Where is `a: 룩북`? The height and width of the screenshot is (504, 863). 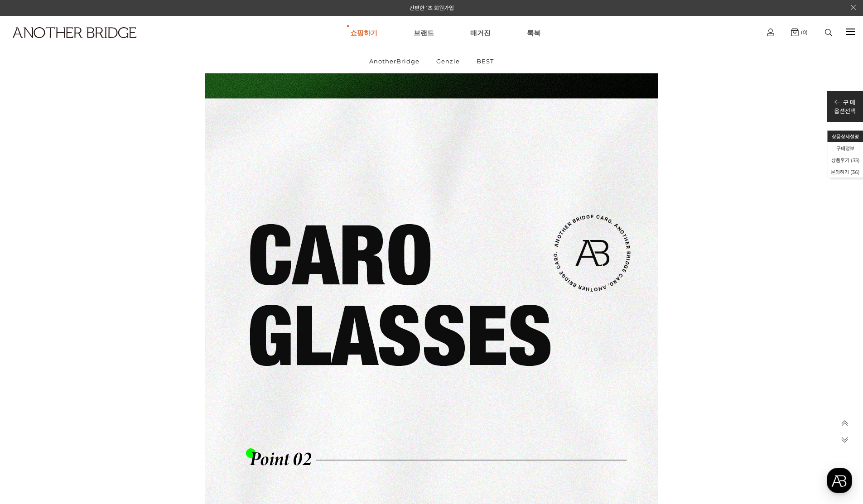
a: 룩북 is located at coordinates (534, 33).